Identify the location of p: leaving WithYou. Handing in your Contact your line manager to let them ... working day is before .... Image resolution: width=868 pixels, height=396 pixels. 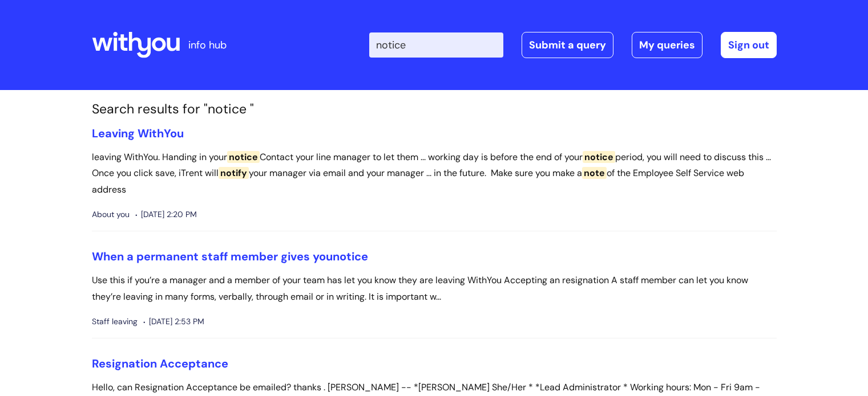
(434, 174).